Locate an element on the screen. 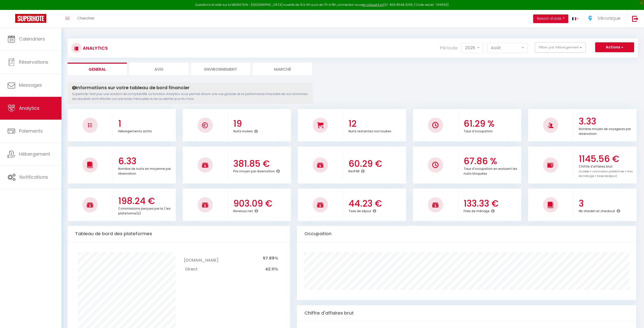 The image size is (644, 328). p: Nombre moyen de voyageurs par réservation is located at coordinates (605, 131).